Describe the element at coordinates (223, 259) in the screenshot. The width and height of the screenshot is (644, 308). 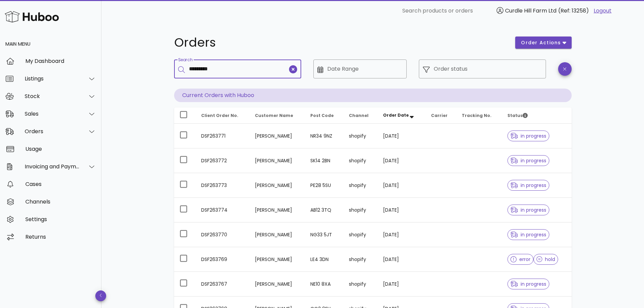
I see `td: DSF263769` at that location.